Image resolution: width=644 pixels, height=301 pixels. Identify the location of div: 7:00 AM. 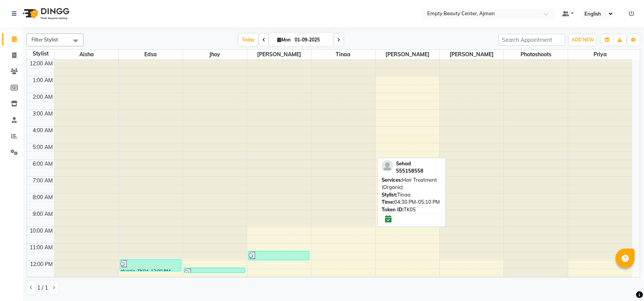
(43, 180).